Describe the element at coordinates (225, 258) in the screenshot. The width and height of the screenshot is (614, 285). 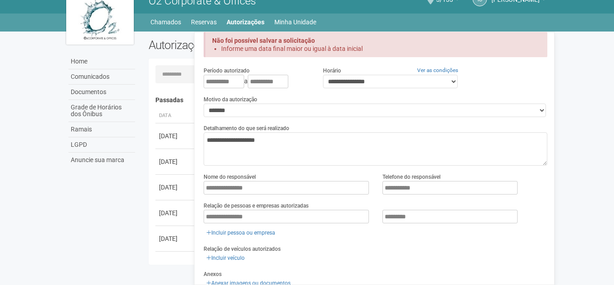
I see `a: Incluir veículo` at that location.